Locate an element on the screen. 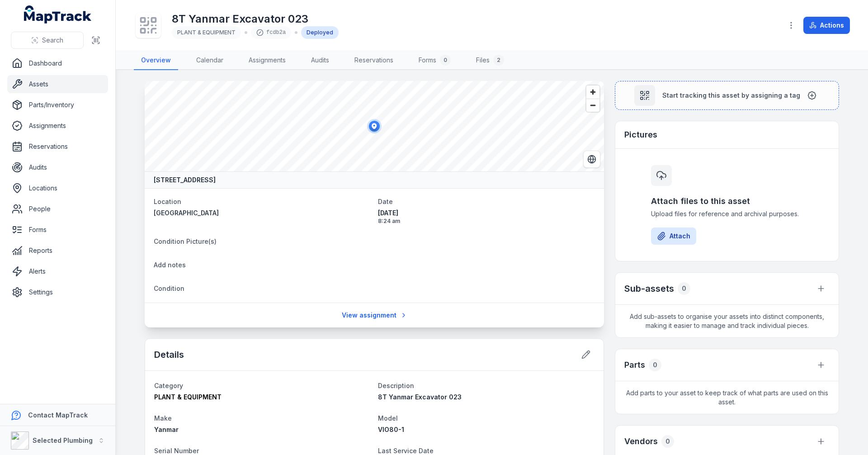 This screenshot has width=868, height=455. span: Date is located at coordinates (385, 201).